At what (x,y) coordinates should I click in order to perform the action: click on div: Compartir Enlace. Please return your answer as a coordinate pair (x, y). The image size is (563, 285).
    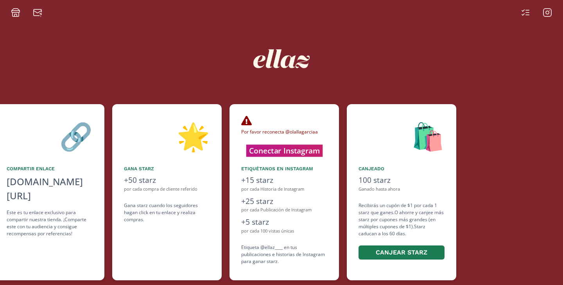
    Looking at the image, I should click on (50, 168).